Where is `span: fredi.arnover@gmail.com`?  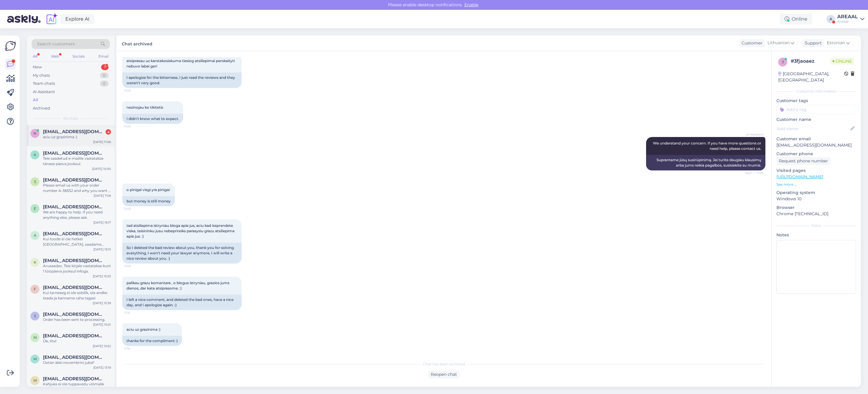
span: fredi.arnover@gmail.com is located at coordinates (74, 287).